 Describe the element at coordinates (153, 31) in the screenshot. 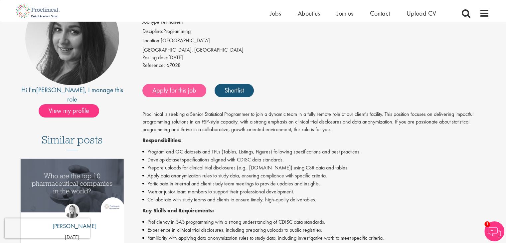

I see `label: Discipline:` at that location.